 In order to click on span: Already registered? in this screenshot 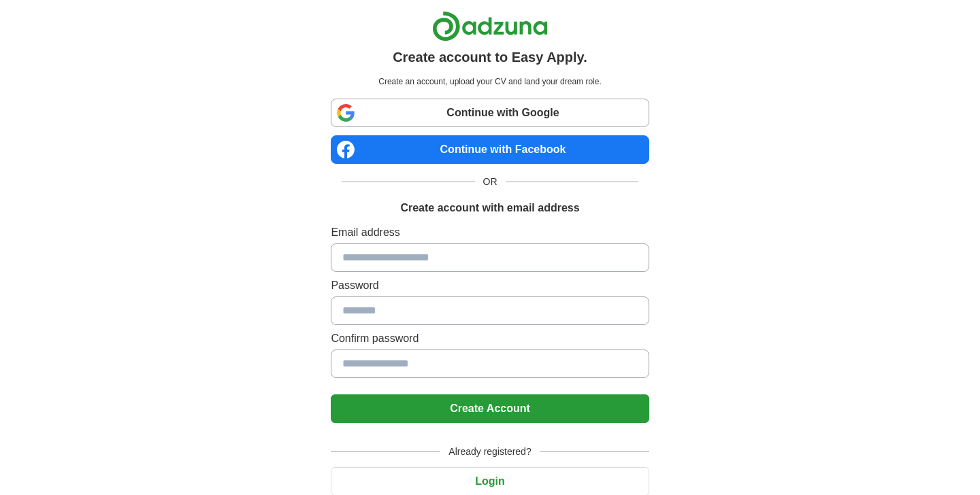, I will do `click(490, 452)`.